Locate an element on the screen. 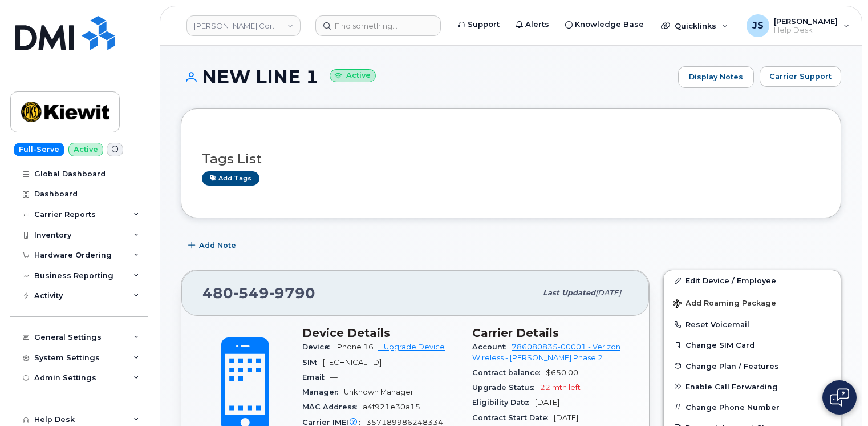 This screenshot has height=426, width=868. h3: Carrier Details is located at coordinates (550, 333).